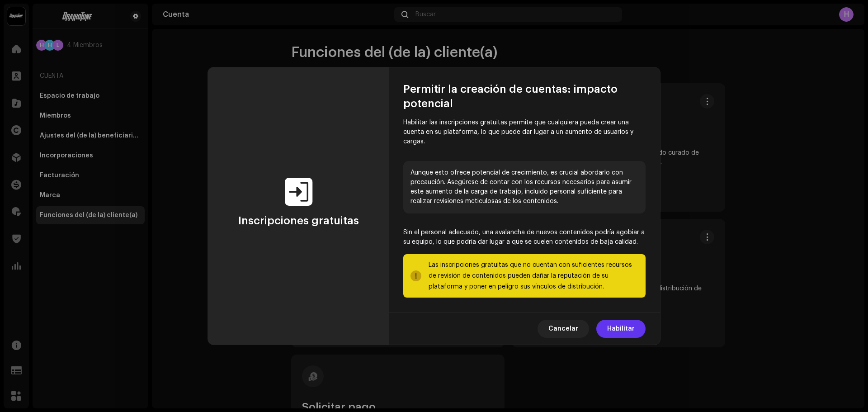  What do you see at coordinates (620, 329) in the screenshot?
I see `span: Habilitar` at bounding box center [620, 329].